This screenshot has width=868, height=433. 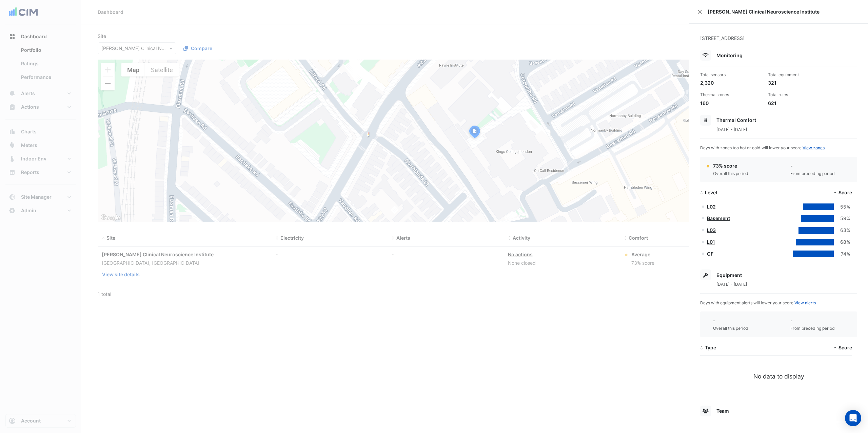 What do you see at coordinates (779, 376) in the screenshot?
I see `div: No data to display` at bounding box center [779, 376].